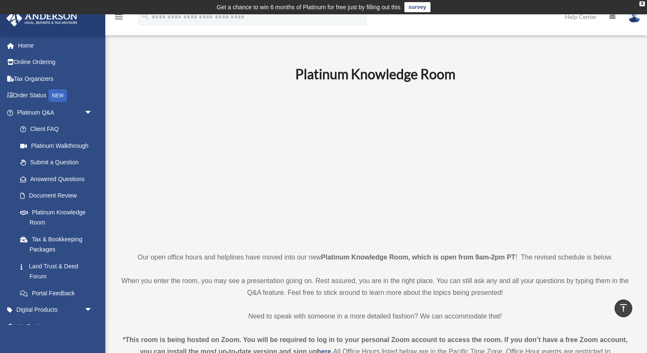  Describe the element at coordinates (59, 271) in the screenshot. I see `a: Land Trust & Deed Forum` at that location.